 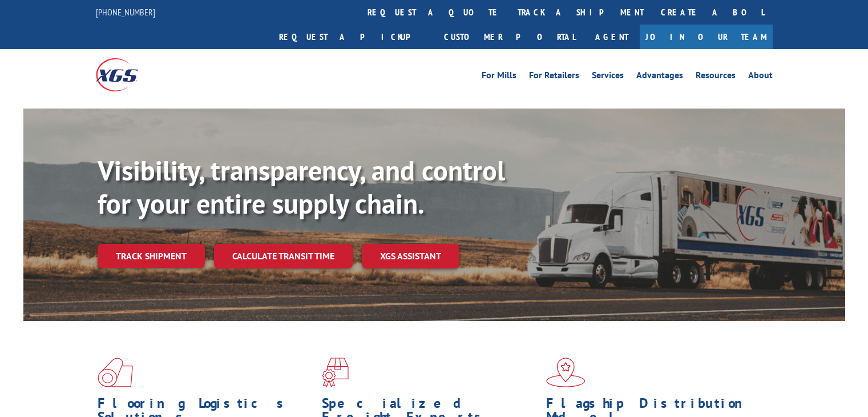 What do you see at coordinates (335, 372) in the screenshot?
I see `img: xgs-icon-focused-on-flooring-red` at bounding box center [335, 372].